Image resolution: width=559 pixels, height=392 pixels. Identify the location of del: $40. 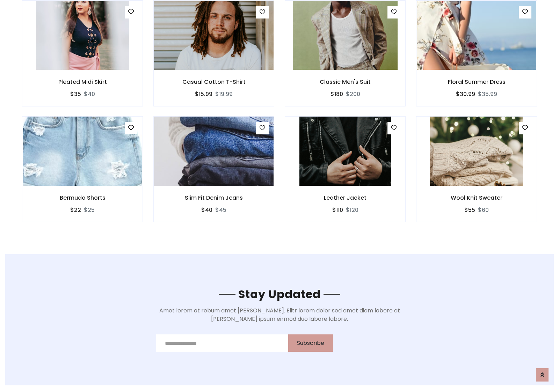
(90, 94).